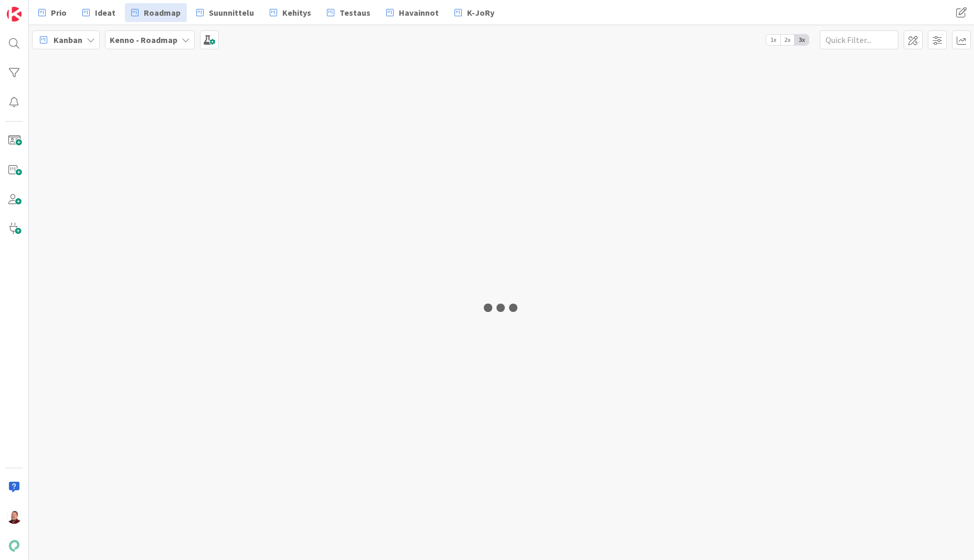  Describe the element at coordinates (787, 40) in the screenshot. I see `span: 2x` at that location.